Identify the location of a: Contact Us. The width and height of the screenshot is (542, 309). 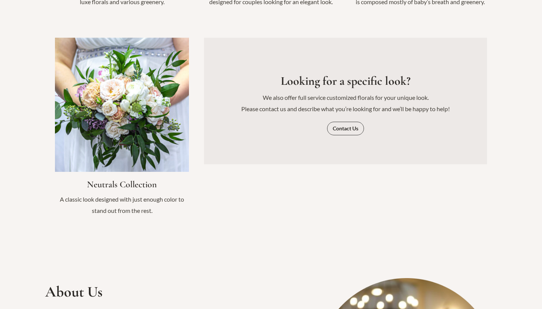
(346, 128).